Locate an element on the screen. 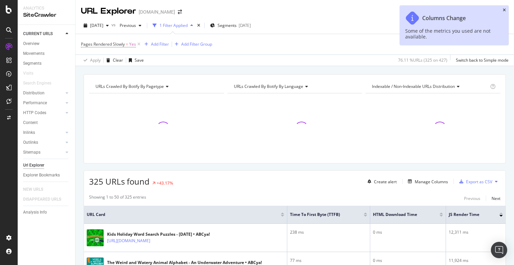 This screenshot has height=265, width=514. div: DISAPPEARED URLS is located at coordinates (42, 199).